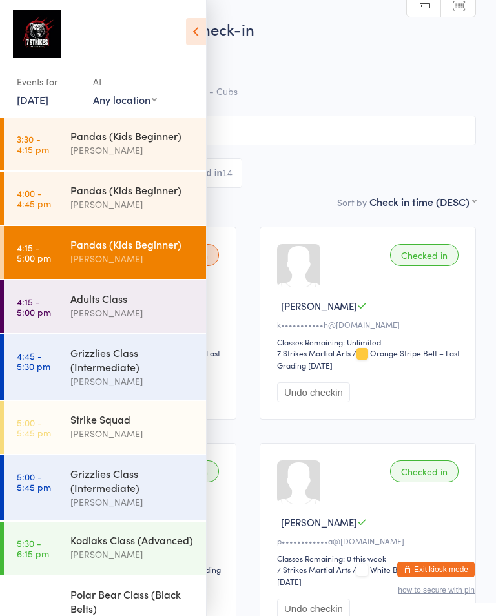  What do you see at coordinates (248, 91) in the screenshot?
I see `span: 7 Strikes Martial Arts and 7 Strikes Martial Arts - Cubs` at bounding box center [248, 91].